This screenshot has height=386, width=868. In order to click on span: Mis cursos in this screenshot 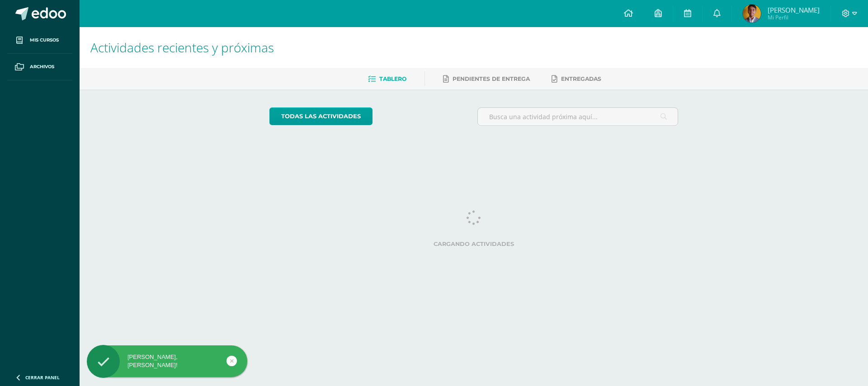, I will do `click(44, 40)`.